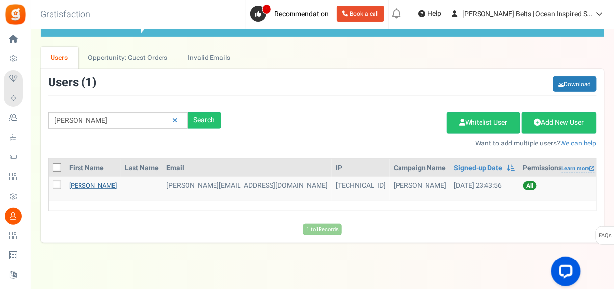 This screenshot has height=289, width=614. Describe the element at coordinates (484, 123) in the screenshot. I see `a: Whitelist User` at that location.